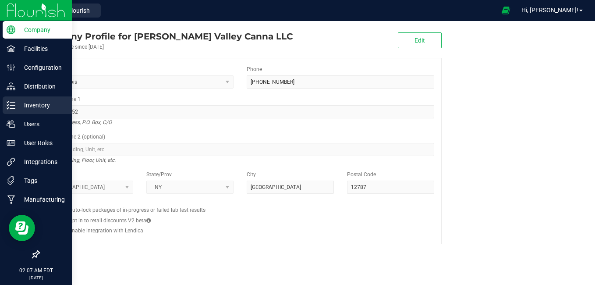 The image size is (595, 285). What do you see at coordinates (340, 82) in the screenshot?
I see `input: (123) 456-7890` at bounding box center [340, 82].